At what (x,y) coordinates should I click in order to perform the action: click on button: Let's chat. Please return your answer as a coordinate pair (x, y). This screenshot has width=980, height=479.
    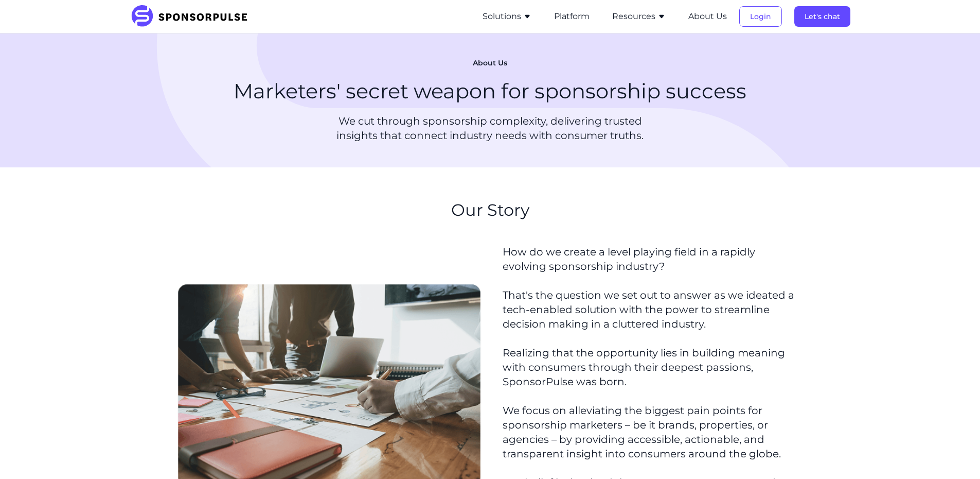
    Looking at the image, I should click on (822, 17).